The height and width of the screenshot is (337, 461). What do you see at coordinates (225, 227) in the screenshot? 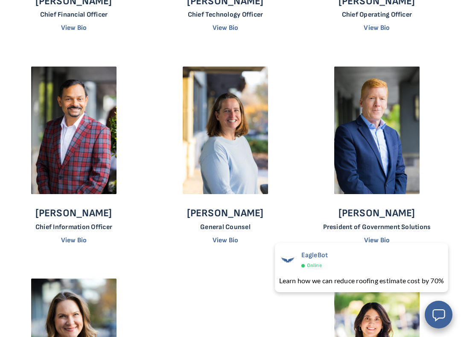
I see `p: General Counsel` at bounding box center [225, 227].